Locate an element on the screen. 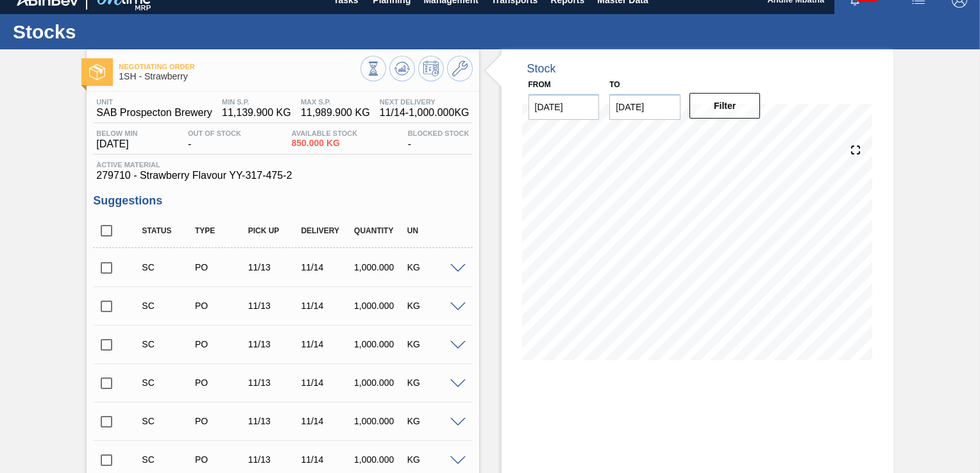 The width and height of the screenshot is (980, 473). span: Available Stock is located at coordinates (324, 134).